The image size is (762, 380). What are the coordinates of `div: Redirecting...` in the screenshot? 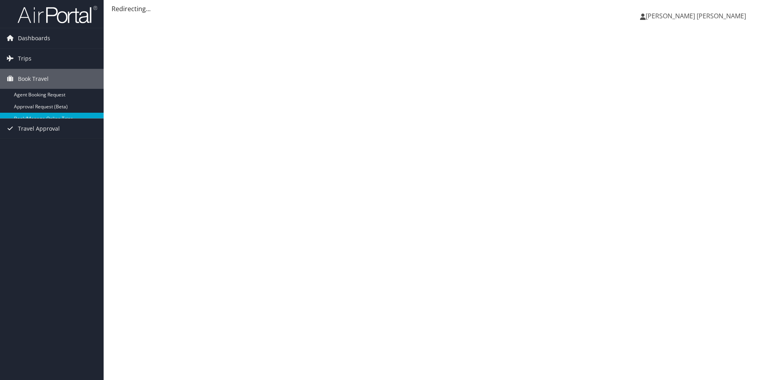 It's located at (433, 9).